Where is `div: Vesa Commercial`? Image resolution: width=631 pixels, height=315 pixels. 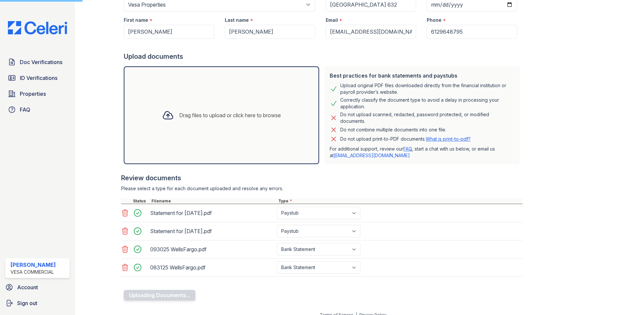 div: Vesa Commercial is located at coordinates (33, 272).